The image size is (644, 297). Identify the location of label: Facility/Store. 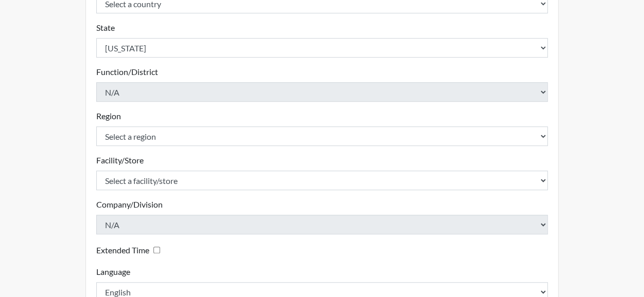
(120, 160).